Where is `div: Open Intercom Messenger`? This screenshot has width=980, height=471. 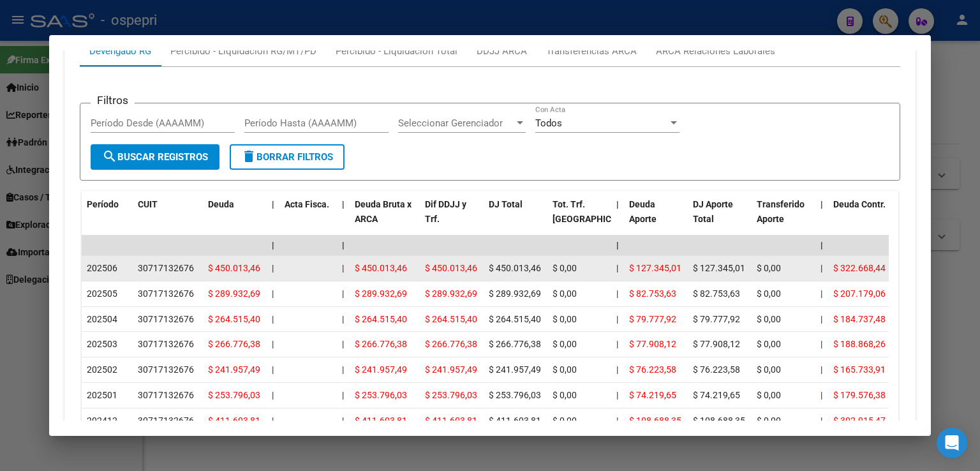
div: Open Intercom Messenger is located at coordinates (952, 443).